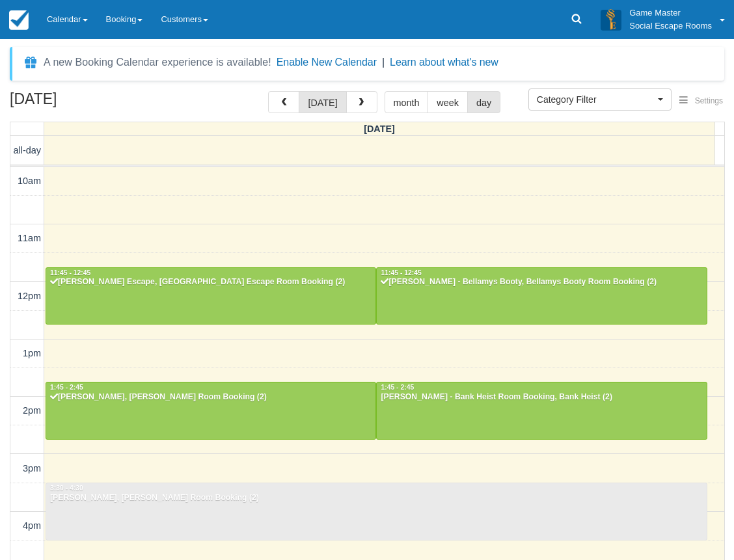 The image size is (734, 560). I want to click on a: Learn about what's new, so click(444, 62).